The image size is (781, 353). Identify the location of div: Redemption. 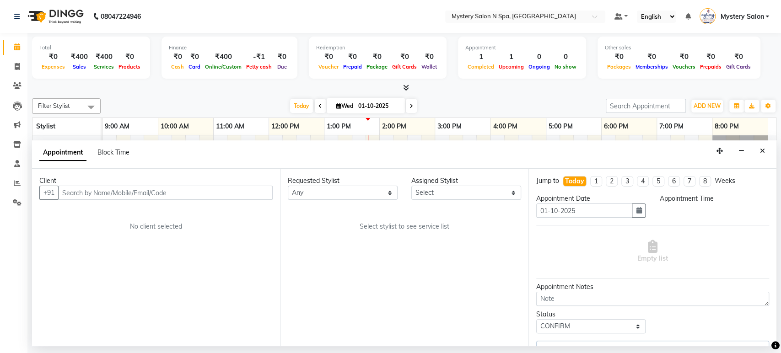
(377, 48).